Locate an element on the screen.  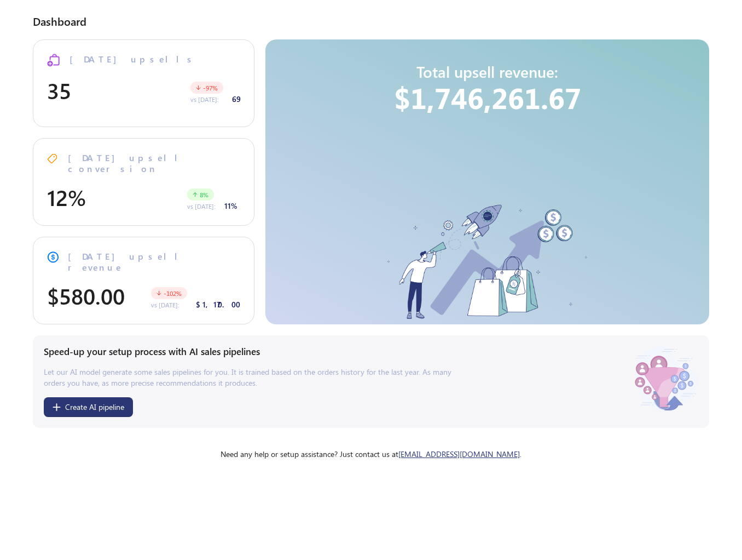
div: Create AI pipeline is located at coordinates (95, 407).